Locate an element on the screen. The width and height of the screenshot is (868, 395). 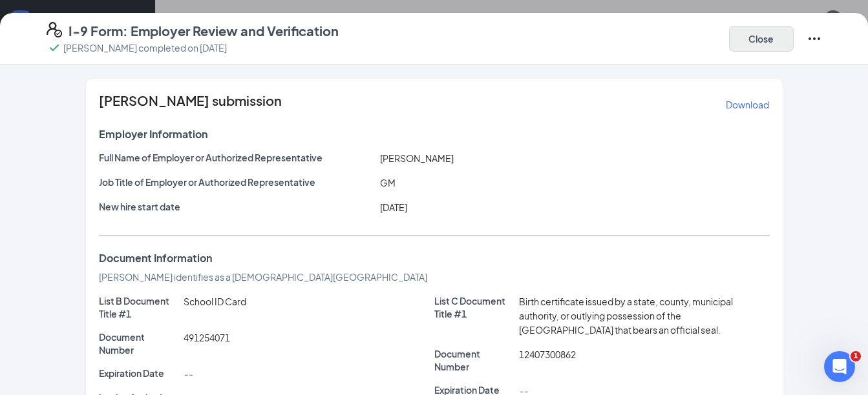
p: Download is located at coordinates (747, 104).